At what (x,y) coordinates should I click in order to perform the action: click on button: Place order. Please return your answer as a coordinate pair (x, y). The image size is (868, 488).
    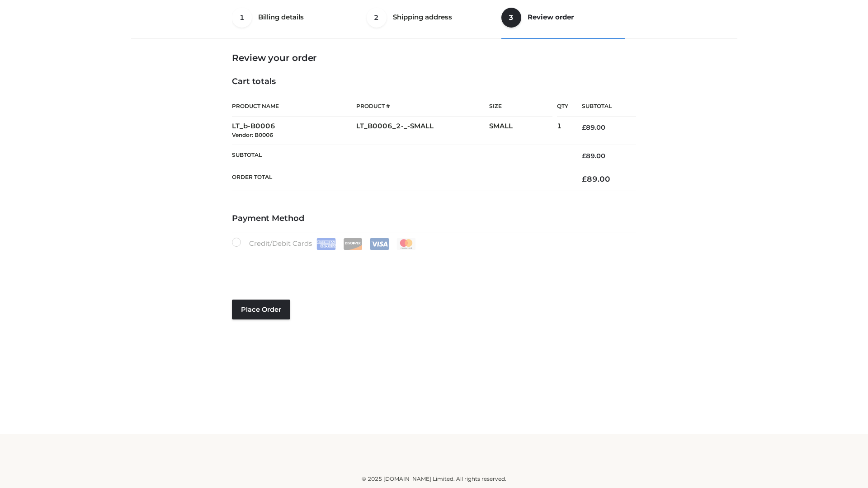
    Looking at the image, I should click on (261, 310).